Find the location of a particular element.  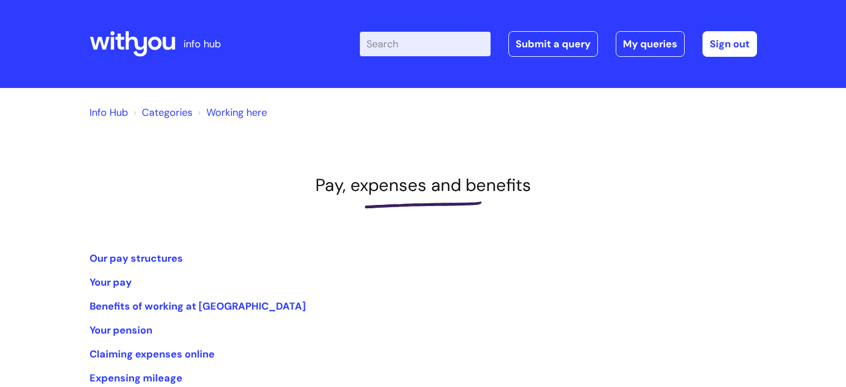

a: Working here is located at coordinates (236, 112).